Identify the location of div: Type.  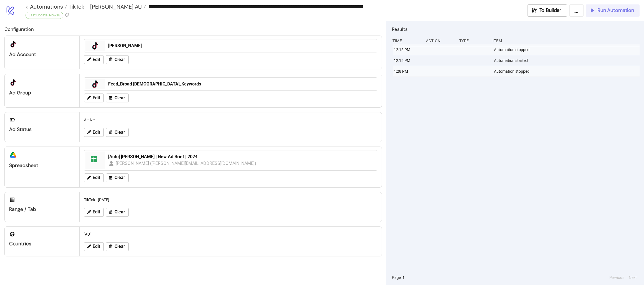
(473, 41).